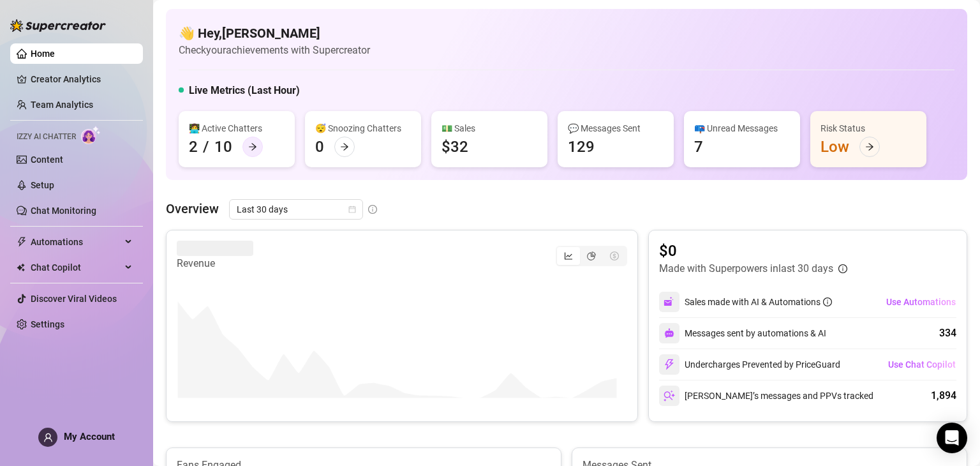 The width and height of the screenshot is (980, 466). What do you see at coordinates (582, 147) in the screenshot?
I see `div: 129` at bounding box center [582, 147].